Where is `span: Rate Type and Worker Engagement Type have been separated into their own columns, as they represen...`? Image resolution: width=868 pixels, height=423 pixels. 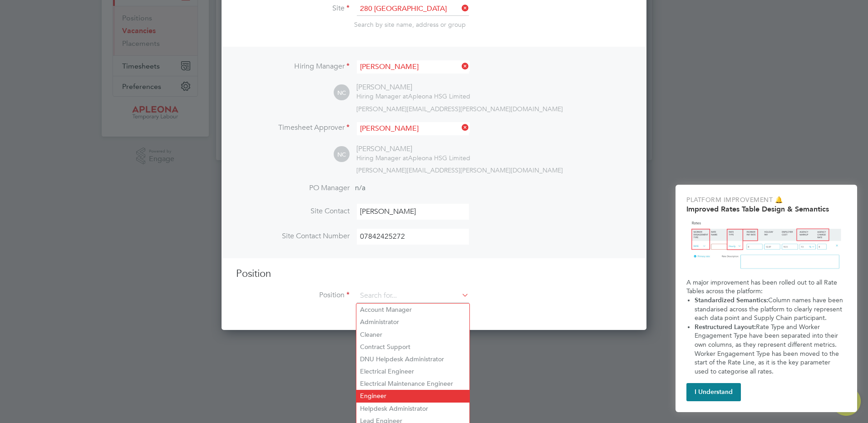 span: Rate Type and Worker Engagement Type have been separated into their own columns, as they represen... is located at coordinates (768, 349).